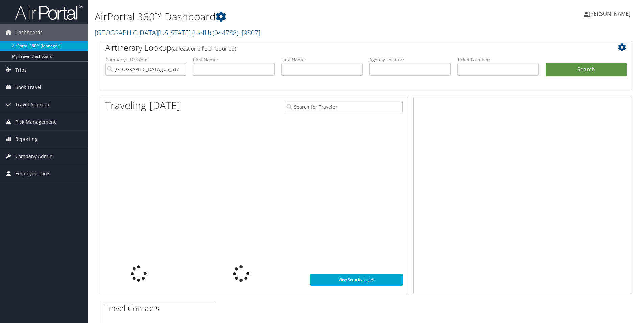  What do you see at coordinates (249, 33) in the screenshot?
I see `span: , [ 9807 ]` at bounding box center [249, 33].